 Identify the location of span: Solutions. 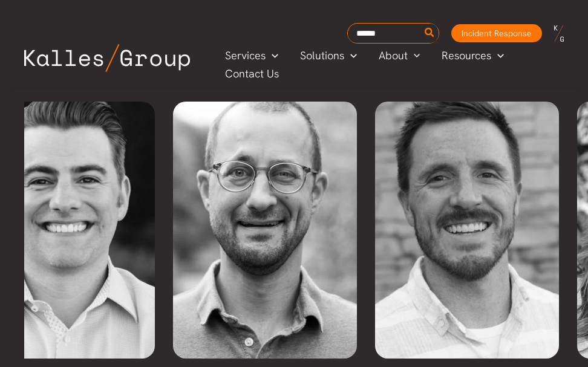
(322, 55).